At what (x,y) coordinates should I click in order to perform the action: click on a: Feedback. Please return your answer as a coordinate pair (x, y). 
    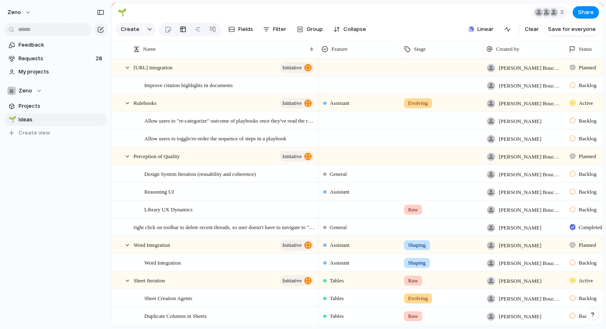
    Looking at the image, I should click on (56, 45).